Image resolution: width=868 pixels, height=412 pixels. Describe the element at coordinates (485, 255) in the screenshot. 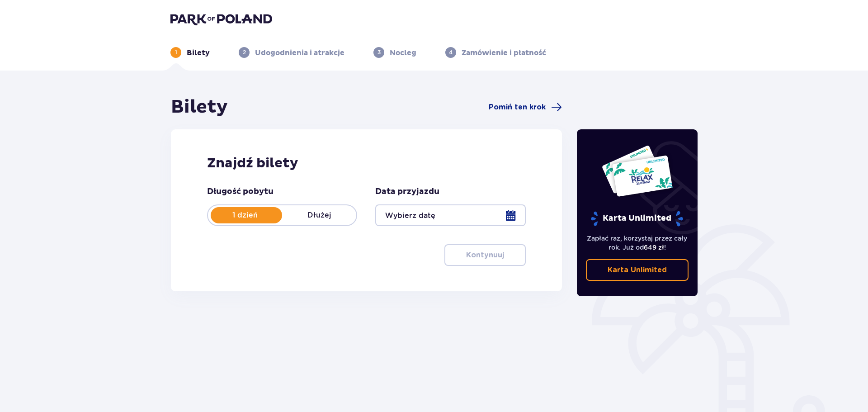

I see `button: Kontynuuj` at that location.